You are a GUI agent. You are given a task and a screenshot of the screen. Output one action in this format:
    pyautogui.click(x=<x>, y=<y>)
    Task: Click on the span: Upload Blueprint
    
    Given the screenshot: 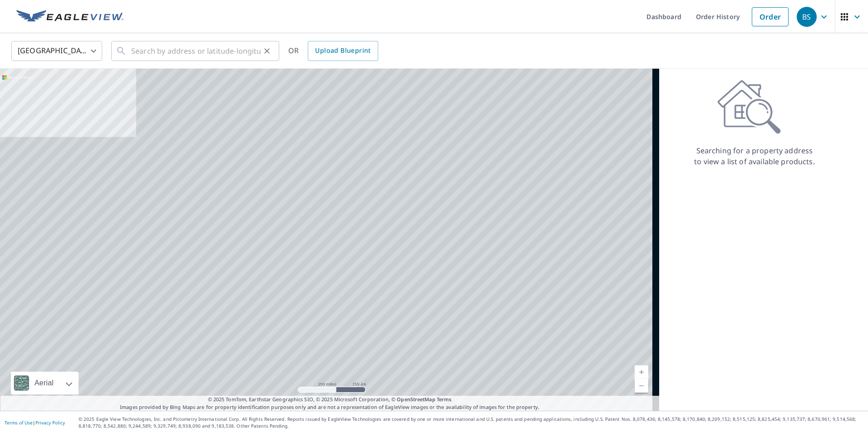 What is the action you would take?
    pyautogui.click(x=343, y=51)
    